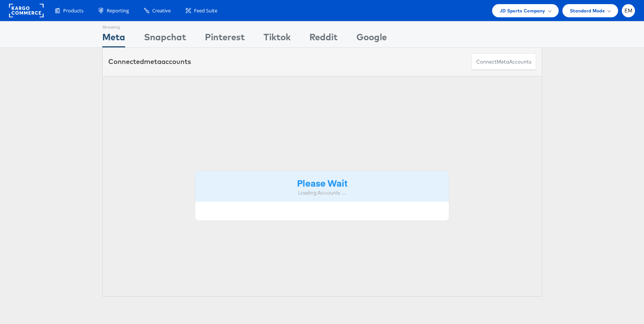 The height and width of the screenshot is (324, 644). What do you see at coordinates (587, 11) in the screenshot?
I see `span: Standard Mode` at bounding box center [587, 11].